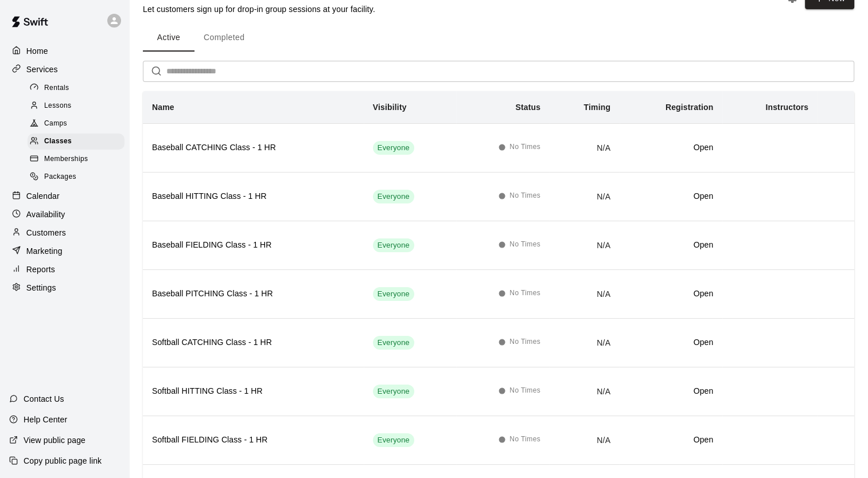  What do you see at coordinates (253, 391) in the screenshot?
I see `h6: Softball HITTING Class - 1 HR` at bounding box center [253, 391].